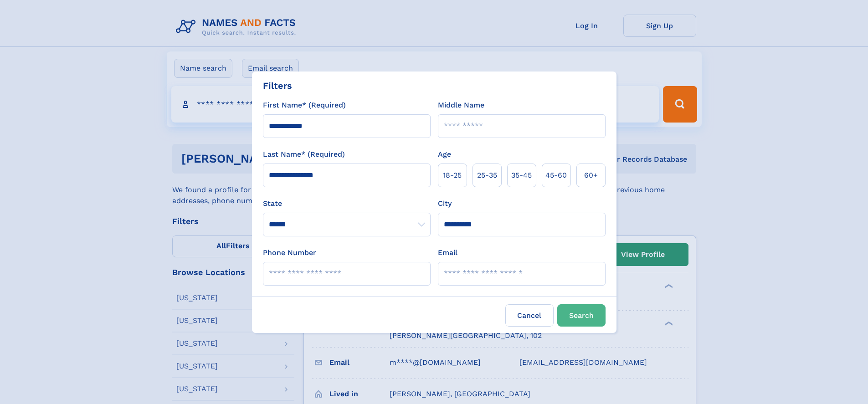 The height and width of the screenshot is (404, 868). What do you see at coordinates (305, 106) in the screenshot?
I see `label: First Name* (Required)` at bounding box center [305, 106].